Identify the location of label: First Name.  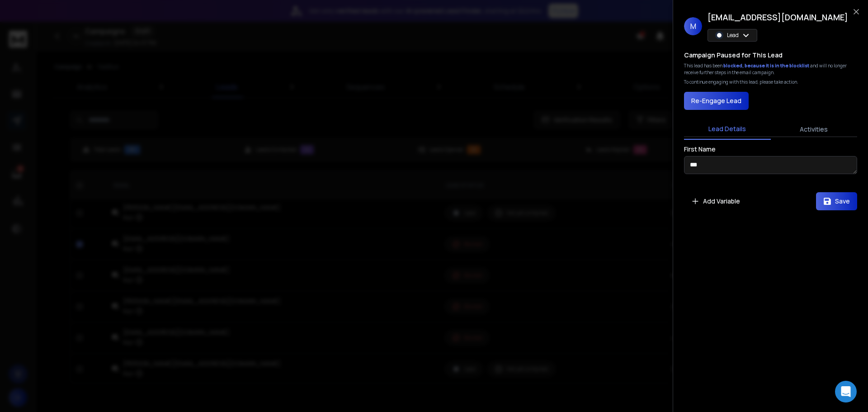
(700, 149).